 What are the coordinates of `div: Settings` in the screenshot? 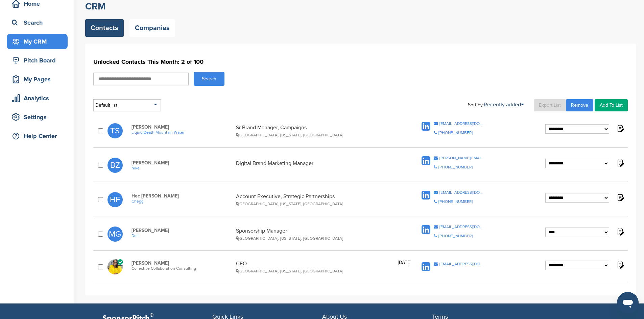 It's located at (39, 117).